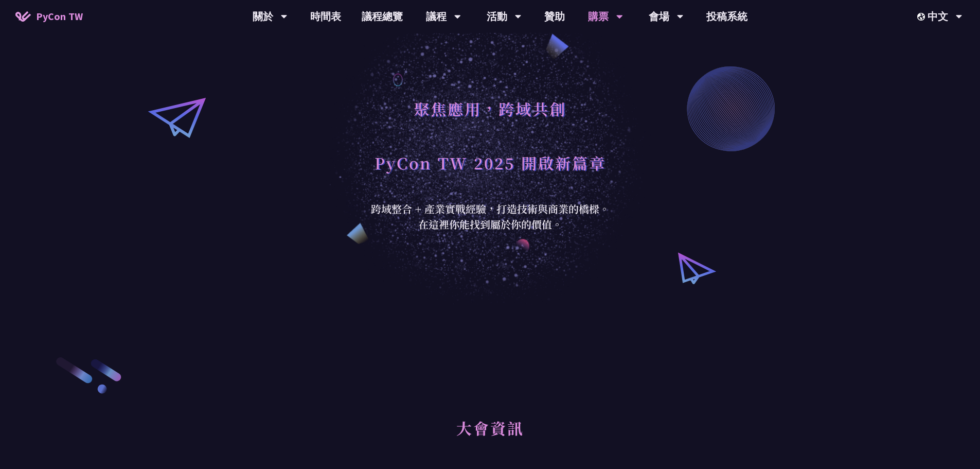 The width and height of the screenshot is (980, 469). I want to click on a: PyCon TW, so click(49, 17).